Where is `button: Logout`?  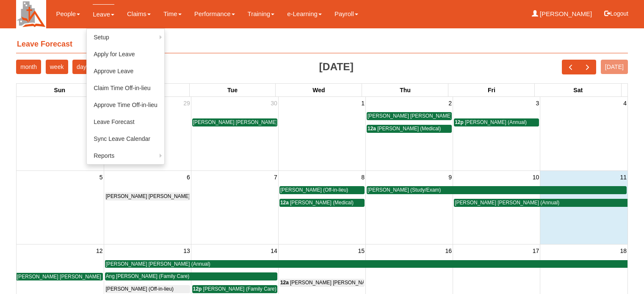
button: Logout is located at coordinates (616, 14).